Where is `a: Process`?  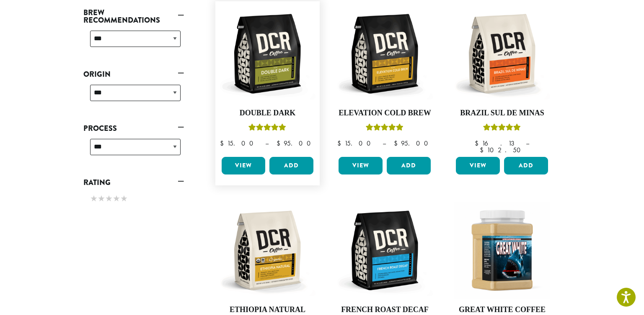
a: Process is located at coordinates (134, 128).